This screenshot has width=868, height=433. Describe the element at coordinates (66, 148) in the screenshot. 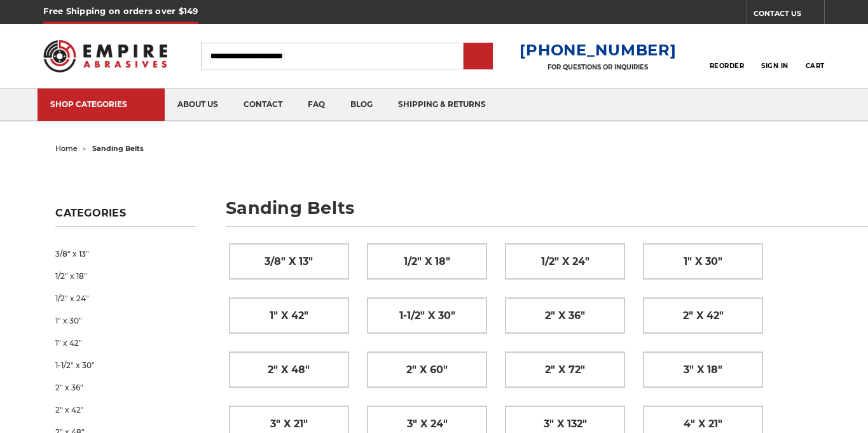

I see `a: home` at that location.